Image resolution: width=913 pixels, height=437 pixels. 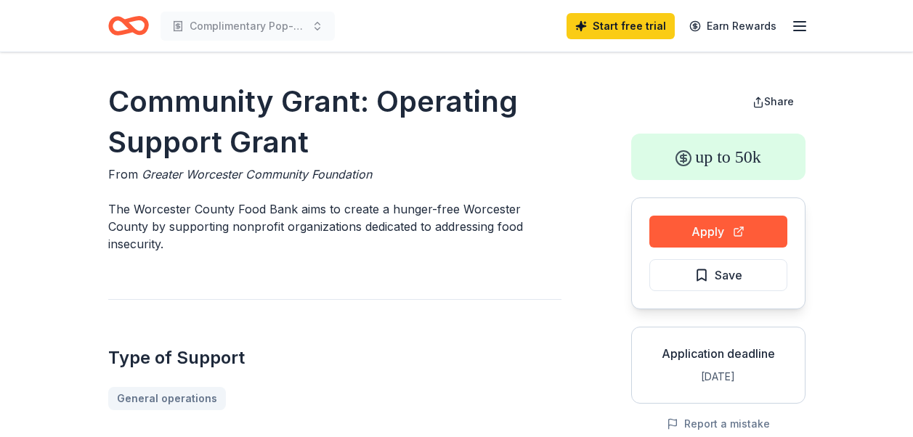 What do you see at coordinates (248, 26) in the screenshot?
I see `button: Complimentary Pop-Up Nutrition Stations` at bounding box center [248, 26].